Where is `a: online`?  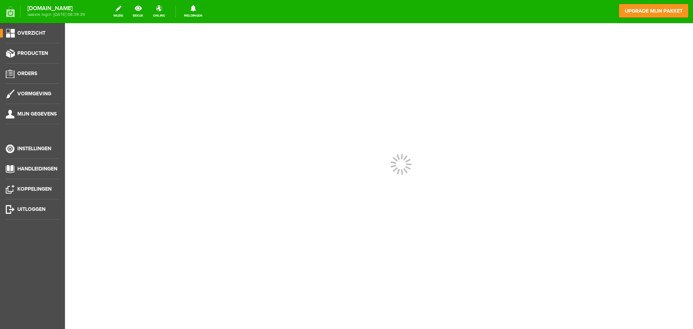 a: online is located at coordinates (159, 12).